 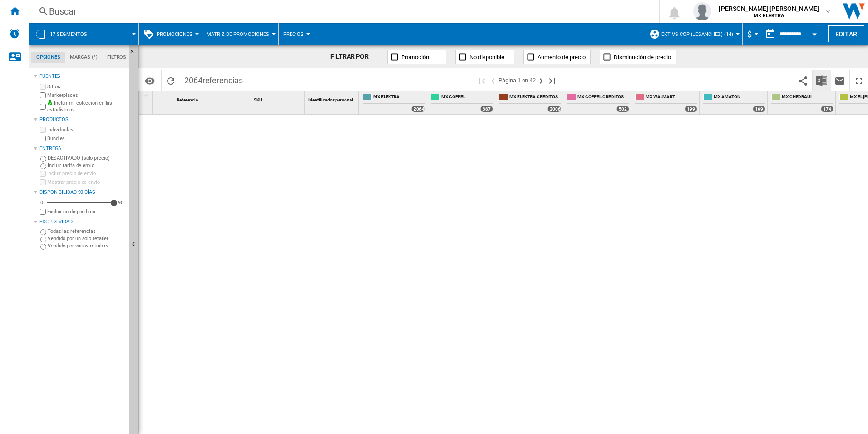 I want to click on input: Sitios, so click(x=43, y=87).